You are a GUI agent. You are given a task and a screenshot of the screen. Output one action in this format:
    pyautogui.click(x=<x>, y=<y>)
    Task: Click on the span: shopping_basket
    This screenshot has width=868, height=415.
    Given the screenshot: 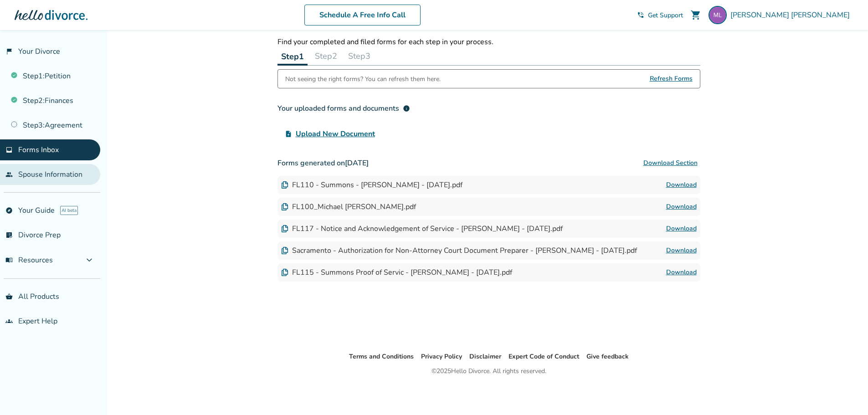 What is the action you would take?
    pyautogui.click(x=9, y=296)
    